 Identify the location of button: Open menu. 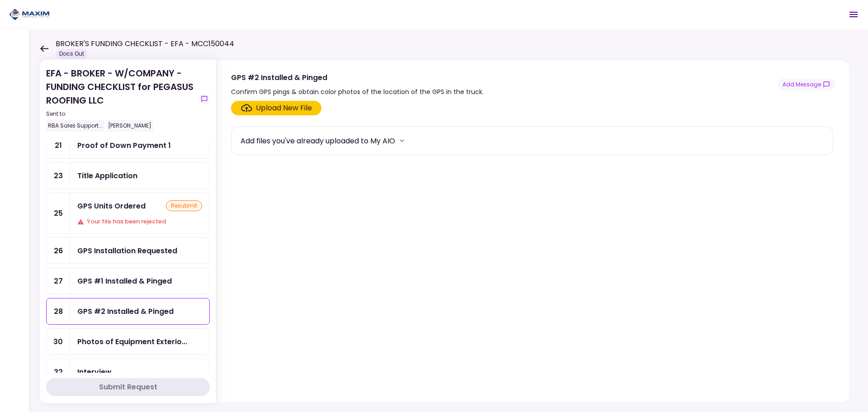
(854, 14).